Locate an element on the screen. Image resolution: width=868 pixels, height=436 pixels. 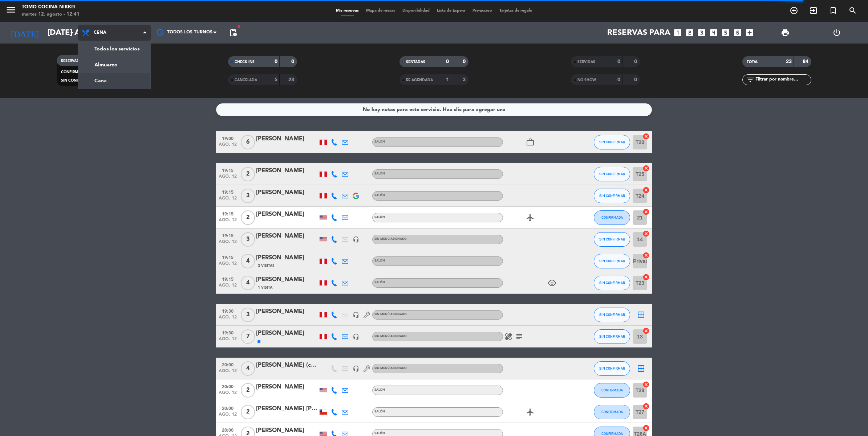
span: 6 is located at coordinates (248, 142).